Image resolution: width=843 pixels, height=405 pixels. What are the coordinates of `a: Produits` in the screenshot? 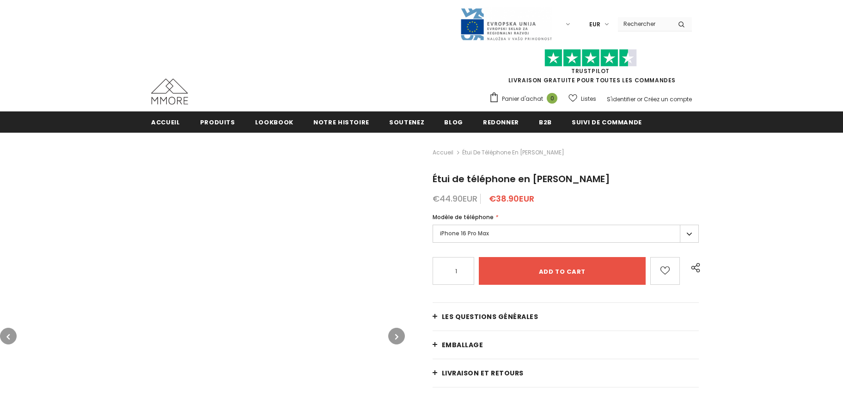 It's located at (218, 122).